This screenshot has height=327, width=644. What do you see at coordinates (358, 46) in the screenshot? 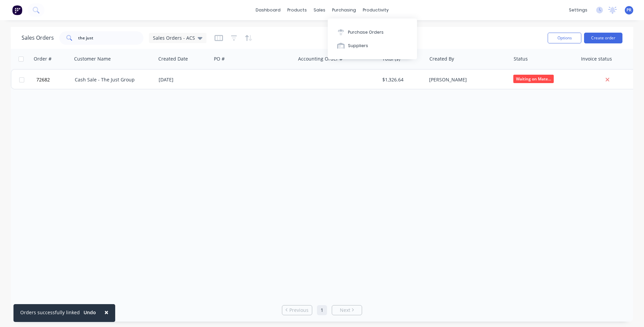
I see `div: Suppliers` at bounding box center [358, 46].